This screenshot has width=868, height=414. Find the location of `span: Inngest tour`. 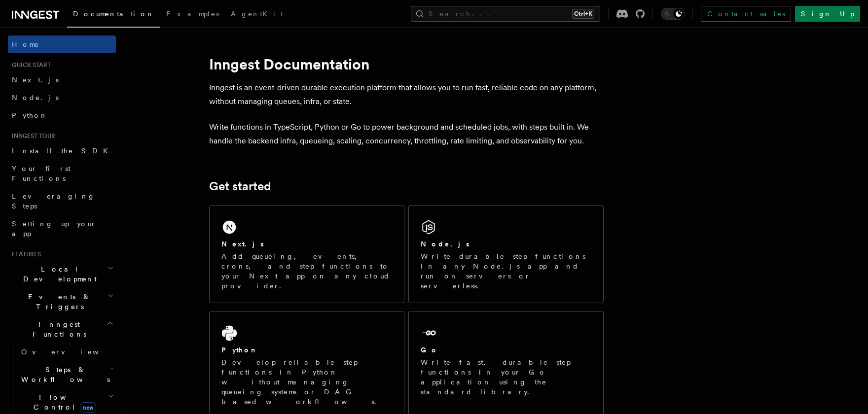

span: Inngest tour is located at coordinates (32, 136).